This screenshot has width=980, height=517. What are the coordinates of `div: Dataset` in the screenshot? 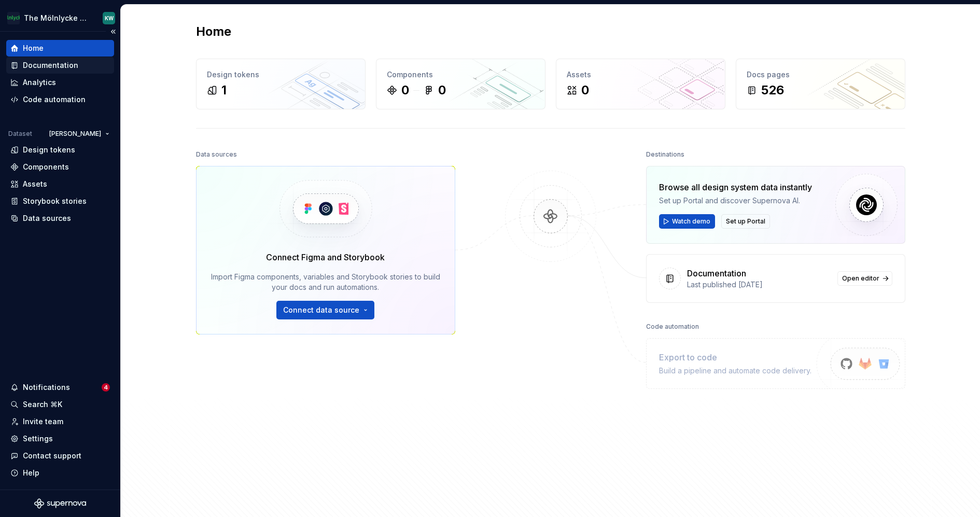 It's located at (20, 134).